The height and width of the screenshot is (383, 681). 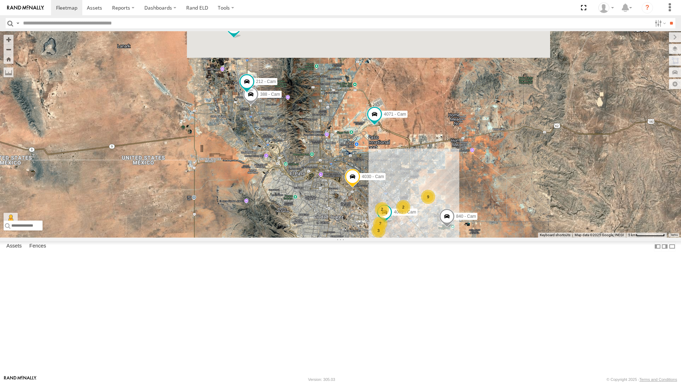 What do you see at coordinates (14, 247) in the screenshot?
I see `label: Assets` at bounding box center [14, 247].